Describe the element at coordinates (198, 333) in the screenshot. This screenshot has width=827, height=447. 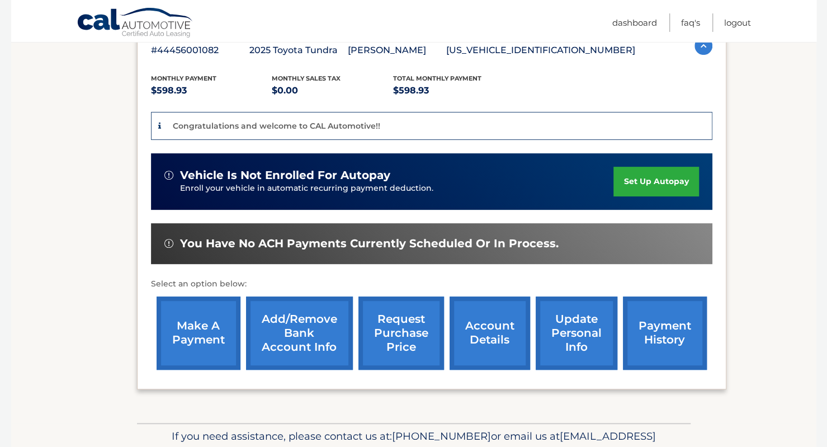
I see `a: make a payment` at that location.